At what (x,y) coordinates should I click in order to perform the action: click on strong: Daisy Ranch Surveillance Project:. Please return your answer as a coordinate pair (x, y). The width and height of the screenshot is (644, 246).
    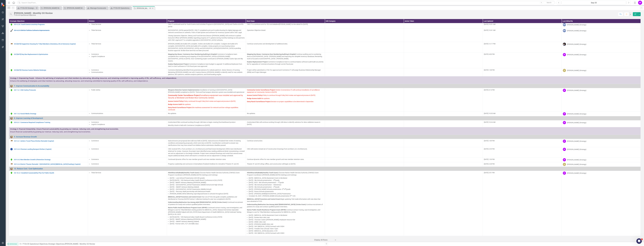
    Looking at the image, I should click on (259, 102).